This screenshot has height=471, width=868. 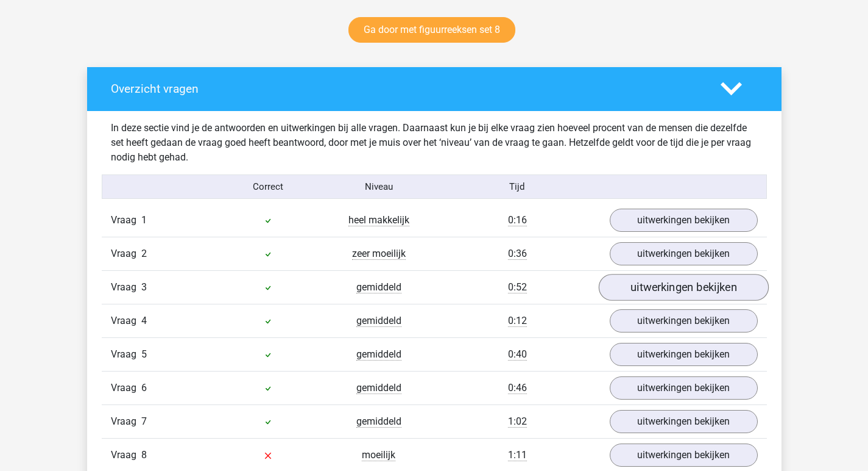 I want to click on span: 8, so click(x=143, y=454).